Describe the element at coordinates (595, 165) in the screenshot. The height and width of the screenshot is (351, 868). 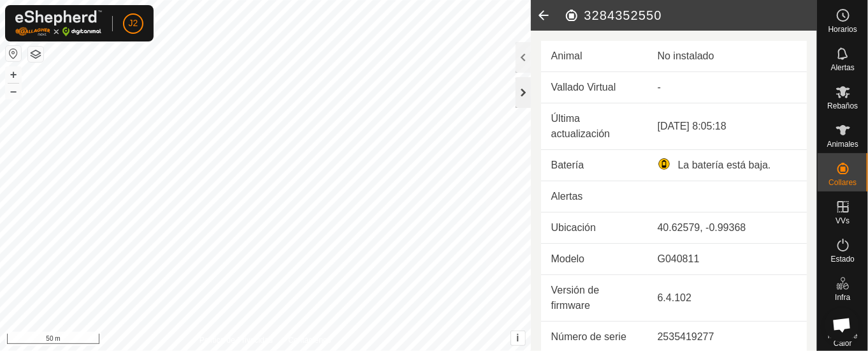
I see `td: Batería` at that location.